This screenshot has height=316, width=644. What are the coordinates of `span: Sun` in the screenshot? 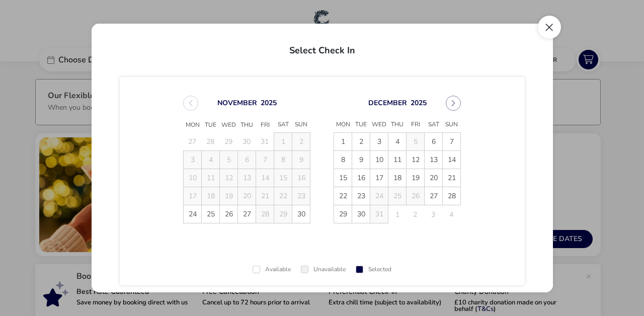 It's located at (301, 124).